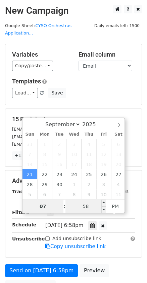 The width and height of the screenshot is (147, 283). Describe the element at coordinates (59, 154) in the screenshot. I see `span: September 9, 2025` at that location.